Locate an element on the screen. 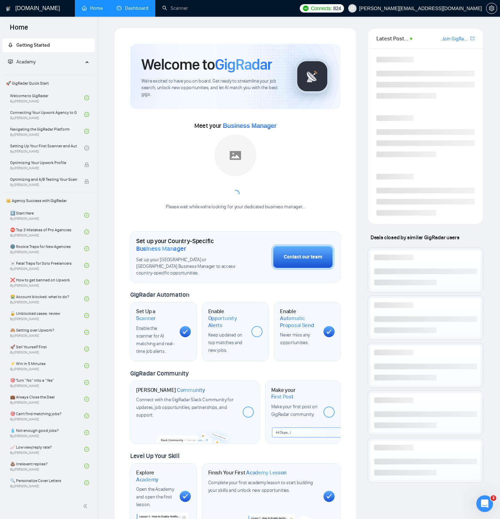 This screenshot has width=500, height=519. h1: Set up your Country-Specific is located at coordinates (186, 245).